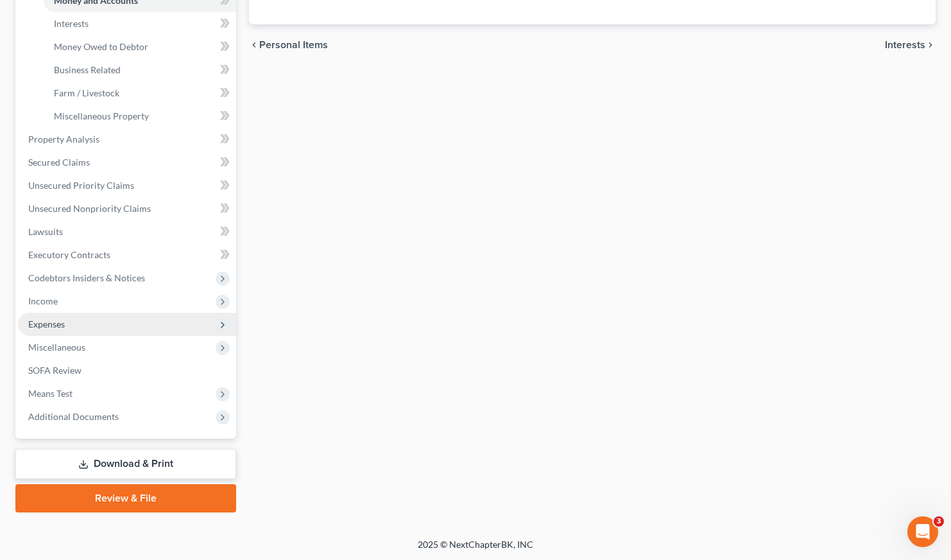  What do you see at coordinates (46, 324) in the screenshot?
I see `span: Expenses` at bounding box center [46, 324].